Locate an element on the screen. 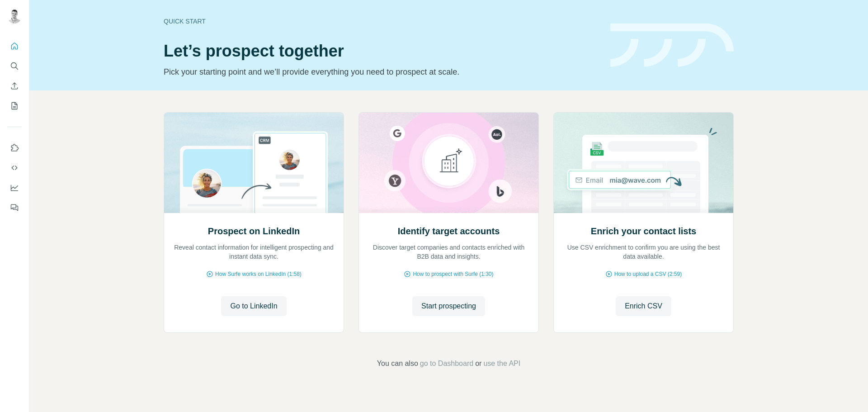  button: use the API is located at coordinates (502, 363).